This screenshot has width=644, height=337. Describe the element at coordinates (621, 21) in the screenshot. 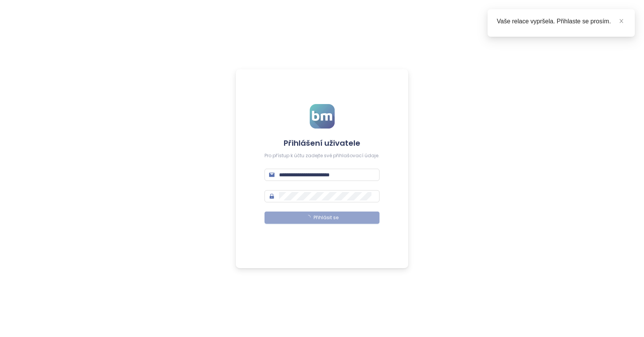

I see `span: close` at that location.